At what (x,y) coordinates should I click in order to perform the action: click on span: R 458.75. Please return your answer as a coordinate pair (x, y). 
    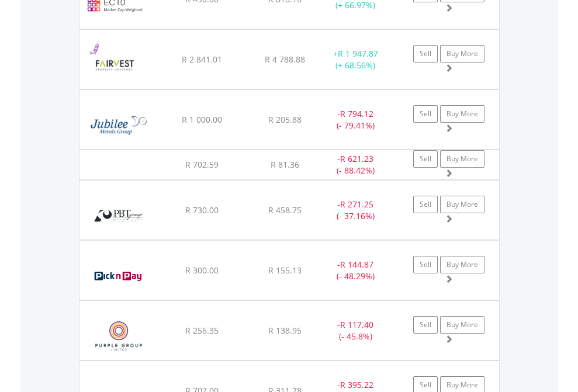
    Looking at the image, I should click on (284, 210).